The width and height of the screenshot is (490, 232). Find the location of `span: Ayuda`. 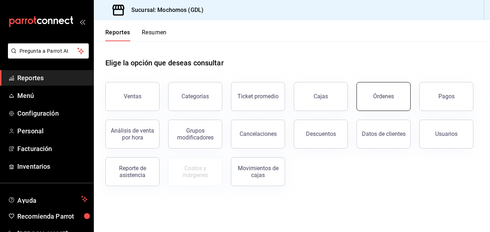

span: Ayuda is located at coordinates (48, 199).